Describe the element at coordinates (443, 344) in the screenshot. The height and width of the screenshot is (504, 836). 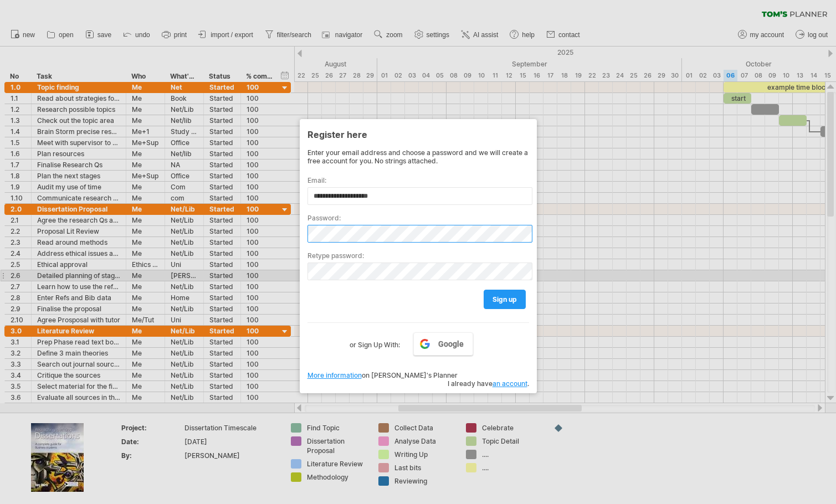
I see `a: Google` at that location.